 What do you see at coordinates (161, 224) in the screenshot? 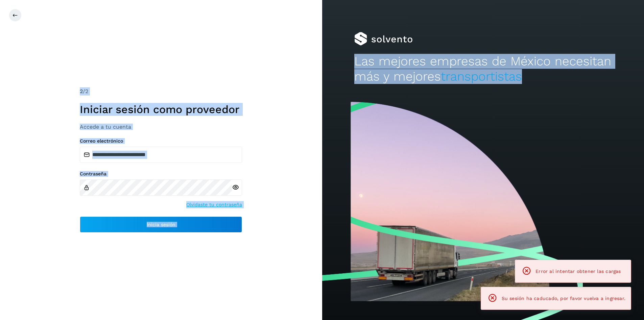
I see `span: Inicia sesión` at bounding box center [161, 224].